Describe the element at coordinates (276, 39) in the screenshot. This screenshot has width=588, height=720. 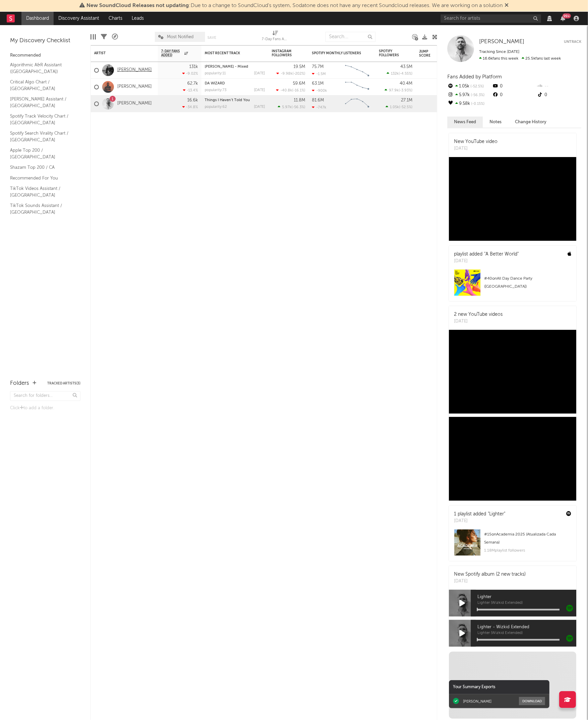
I see `div: 7-Day Fans Added (7-Day Fans Added)` at that location.